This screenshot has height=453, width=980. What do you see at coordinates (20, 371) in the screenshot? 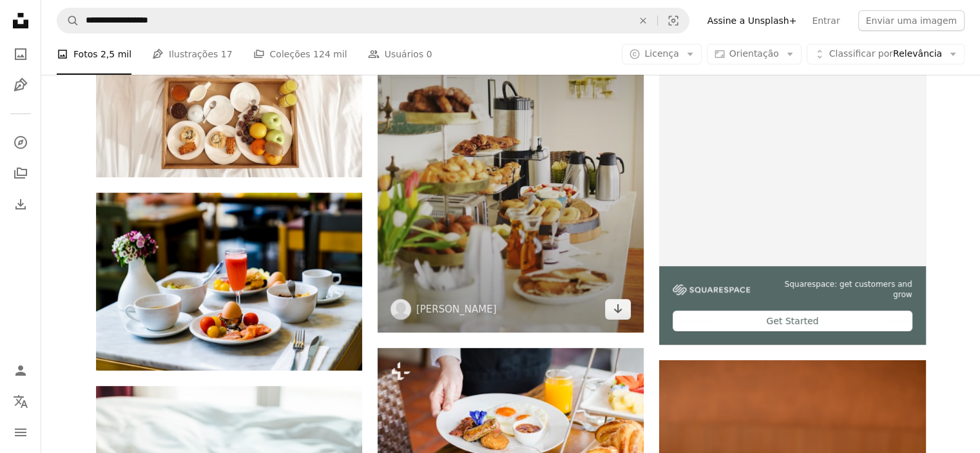
I see `a: Entrar / Cadastrar-se` at bounding box center [20, 371].